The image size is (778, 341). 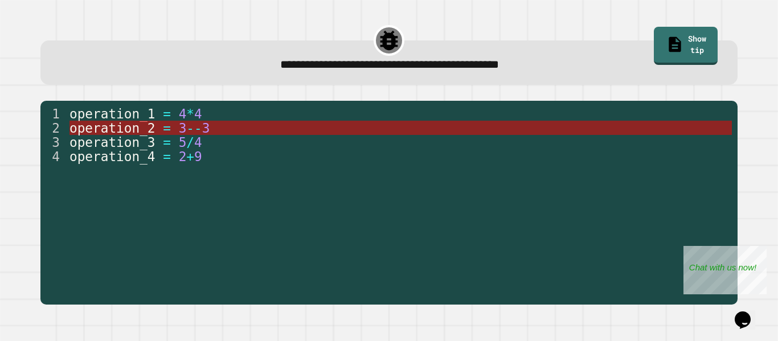 I want to click on span: 5, so click(x=183, y=142).